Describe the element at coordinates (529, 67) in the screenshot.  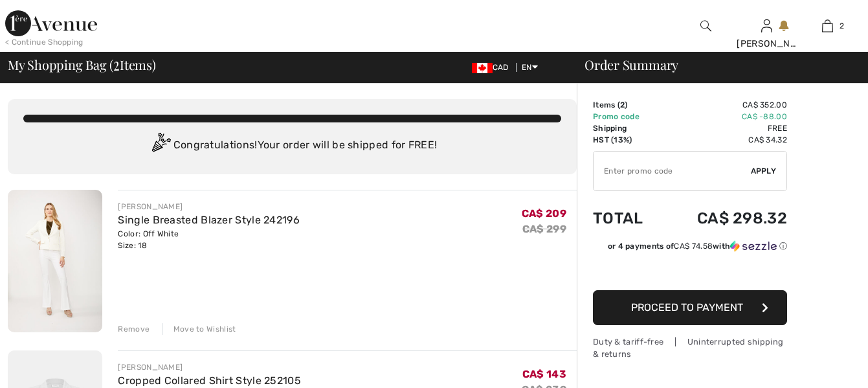
I see `span: EN` at that location.